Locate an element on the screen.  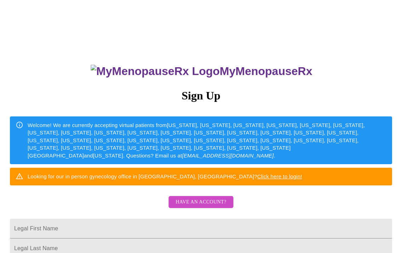
h3: Sign Up is located at coordinates (201, 96).